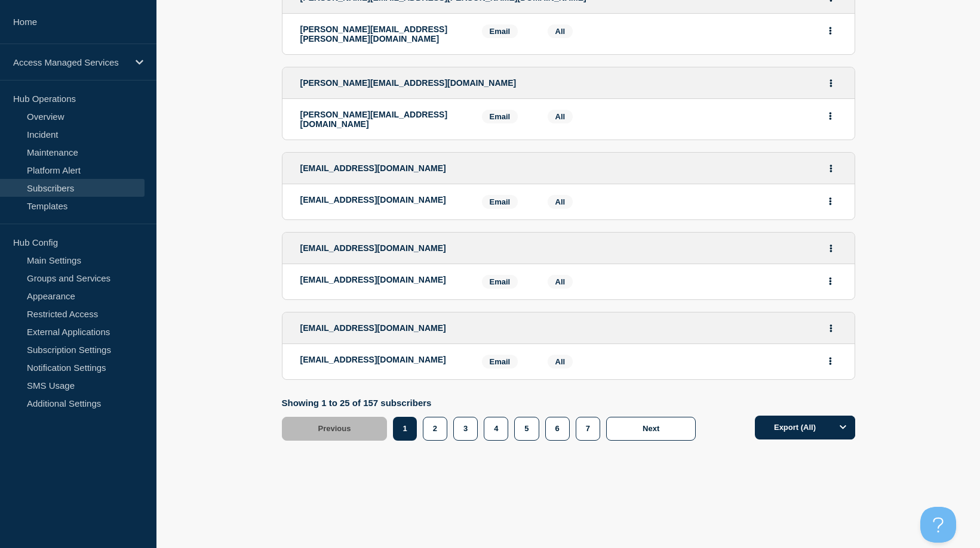 The height and width of the screenshot is (548, 980). I want to click on button: 1, so click(404, 429).